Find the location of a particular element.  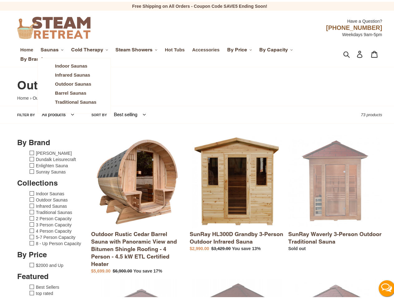

button: By Capacity is located at coordinates (276, 48).